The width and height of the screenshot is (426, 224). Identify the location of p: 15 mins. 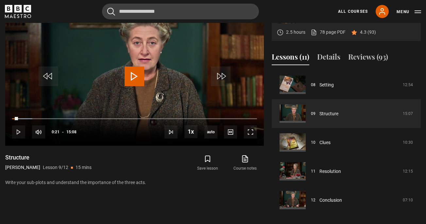
(83, 167).